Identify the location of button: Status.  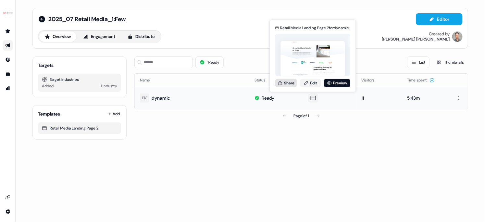
(264, 80).